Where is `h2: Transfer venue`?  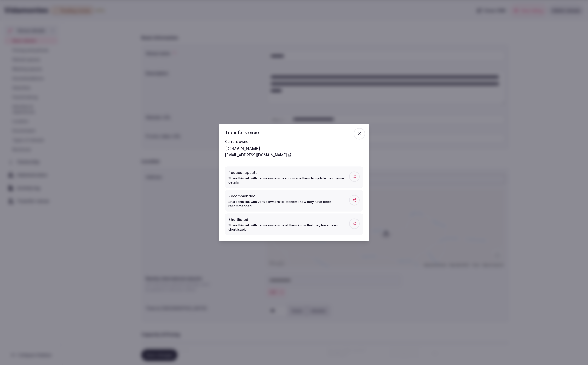
h2: Transfer venue is located at coordinates (294, 133).